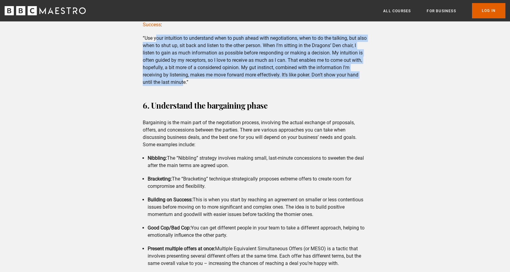 This screenshot has height=272, width=510. What do you see at coordinates (45, 11) in the screenshot?
I see `a: BBC Maestro` at bounding box center [45, 11].